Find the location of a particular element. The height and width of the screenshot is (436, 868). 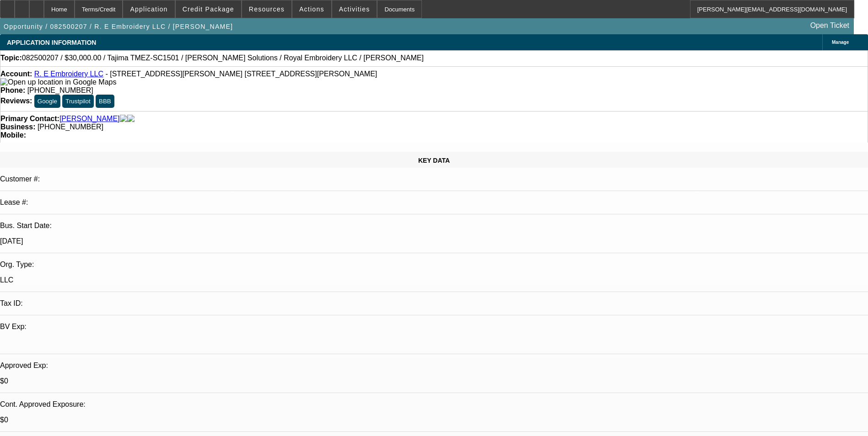

a: Open Ticket is located at coordinates (830, 25).